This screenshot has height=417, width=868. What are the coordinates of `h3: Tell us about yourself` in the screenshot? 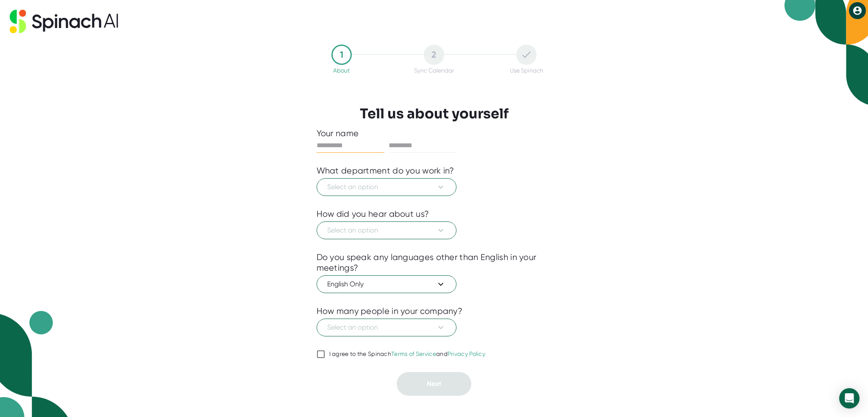 It's located at (434, 114).